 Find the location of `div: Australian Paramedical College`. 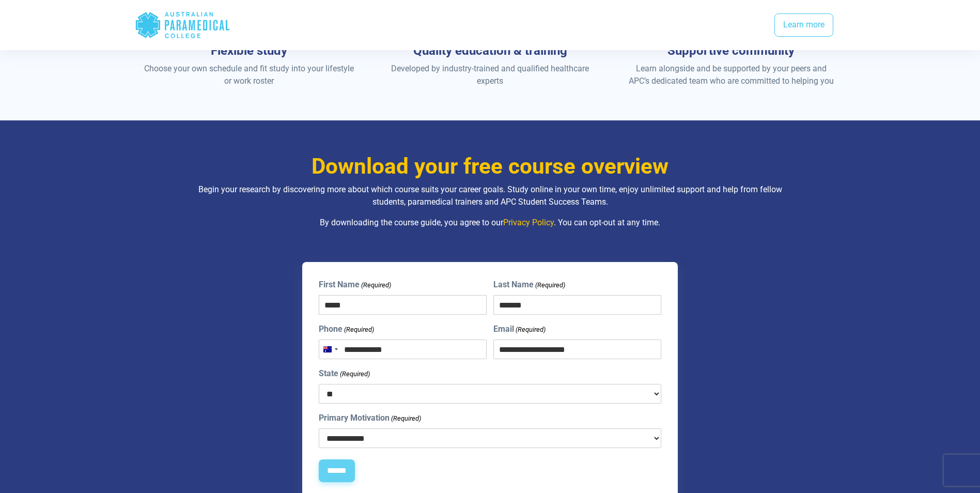

div: Australian Paramedical College is located at coordinates (182, 25).